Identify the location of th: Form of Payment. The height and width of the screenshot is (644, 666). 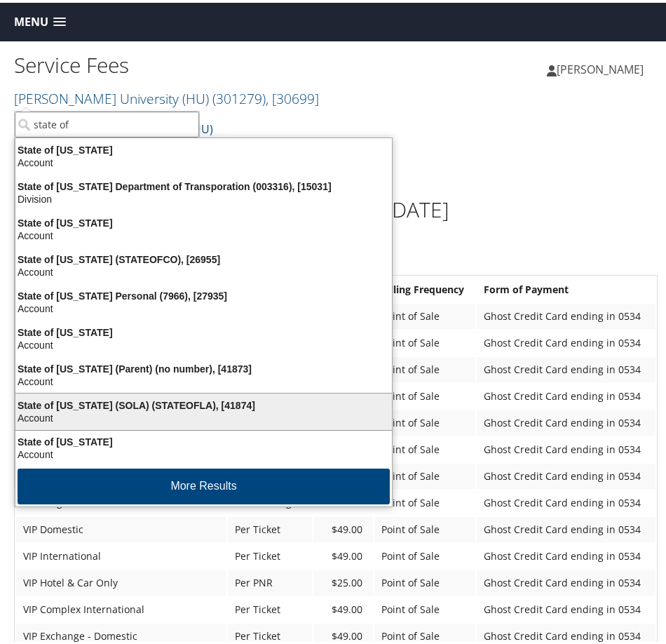
(566, 286).